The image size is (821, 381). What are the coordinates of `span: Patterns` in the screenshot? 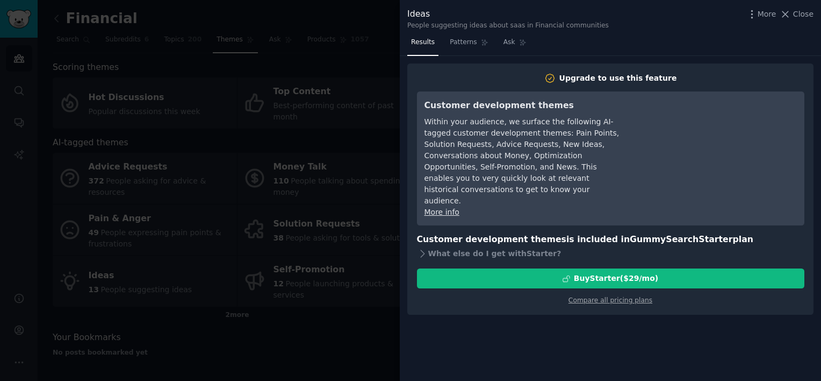 It's located at (463, 42).